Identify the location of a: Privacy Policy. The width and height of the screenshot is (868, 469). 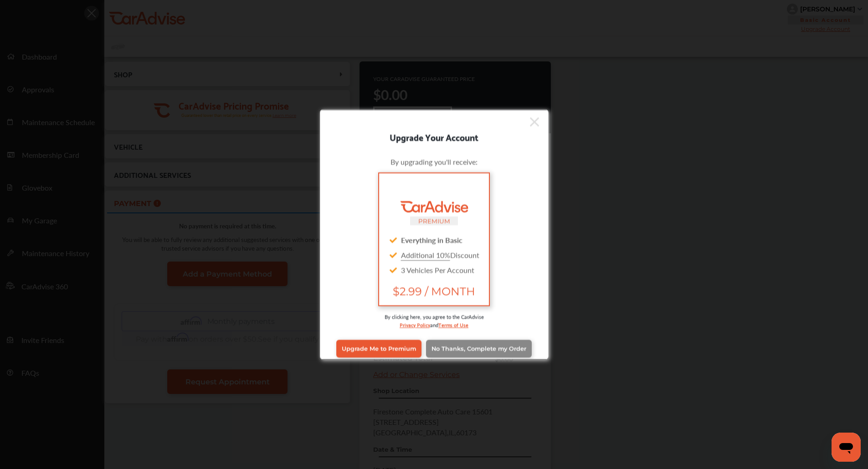
(414, 324).